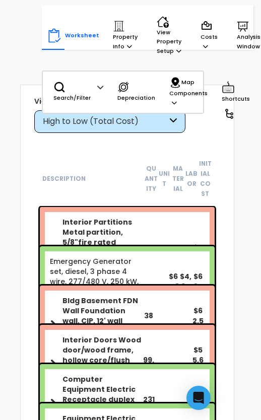 The image size is (261, 420). I want to click on p: Depreciation, so click(136, 92).